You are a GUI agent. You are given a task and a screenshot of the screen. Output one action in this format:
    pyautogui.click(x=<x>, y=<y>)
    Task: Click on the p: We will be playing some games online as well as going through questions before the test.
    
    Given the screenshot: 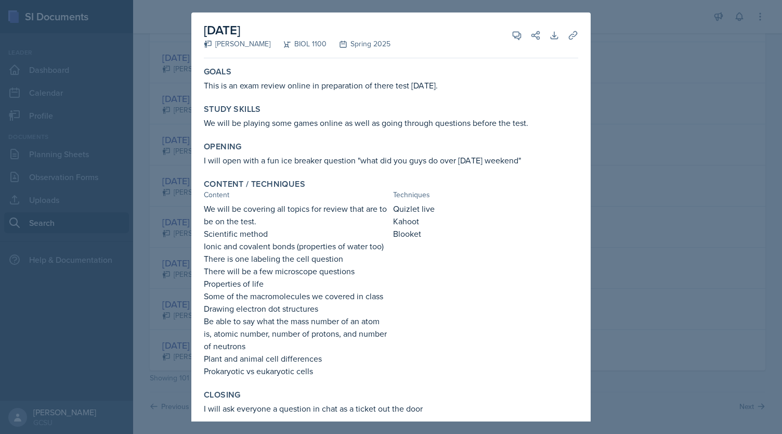 What is the action you would take?
    pyautogui.click(x=391, y=123)
    